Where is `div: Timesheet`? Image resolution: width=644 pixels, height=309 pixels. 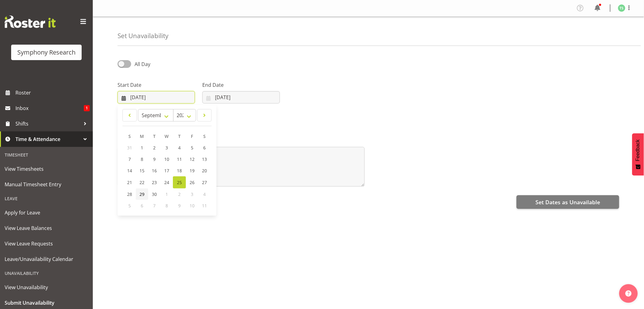 div: Timesheet is located at coordinates (47, 154).